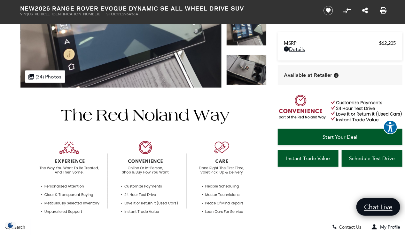 The width and height of the screenshot is (405, 235). Describe the element at coordinates (24, 14) in the screenshot. I see `span: VIN:` at that location.